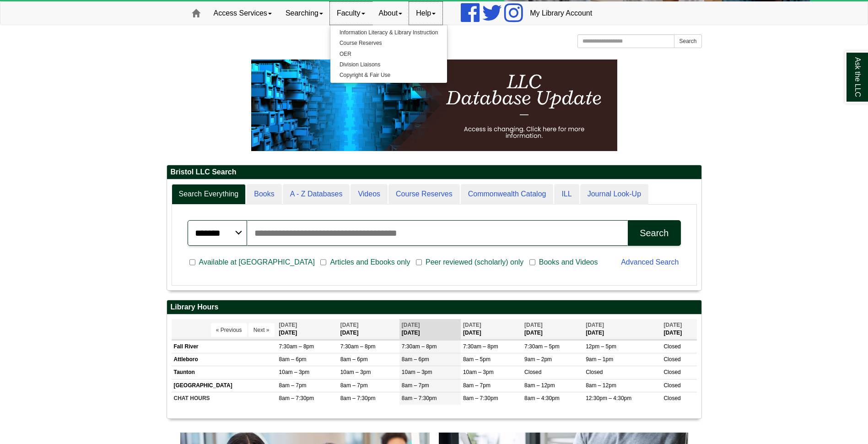  I want to click on span: Books and Videos, so click(568, 262).